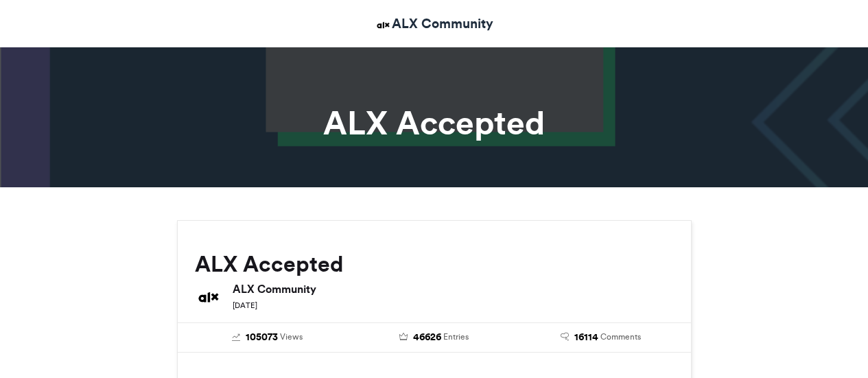  I want to click on a: 105073 Views, so click(268, 337).